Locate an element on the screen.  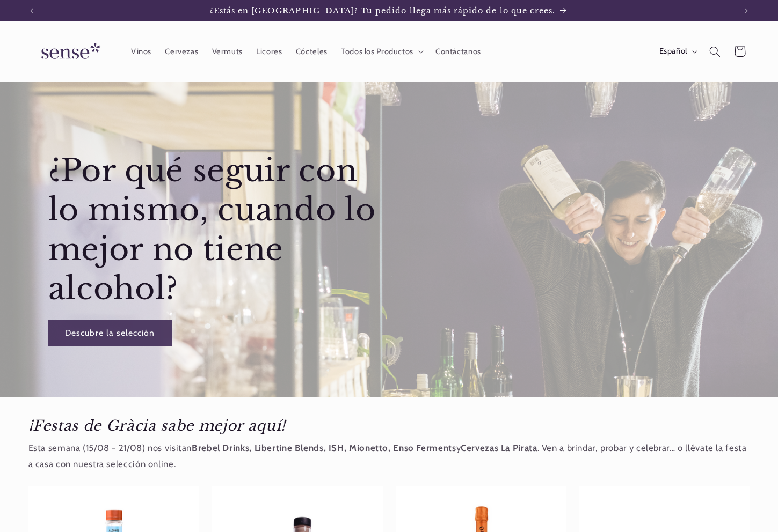
a: Descubre la selección is located at coordinates (109, 333).